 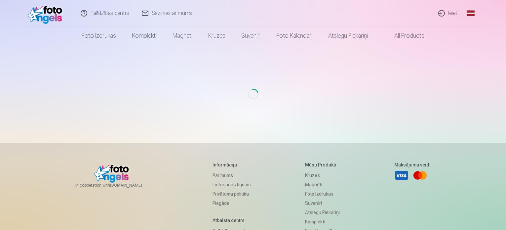 What do you see at coordinates (117, 185) in the screenshot?
I see `span: In cooperation with` at bounding box center [117, 185].